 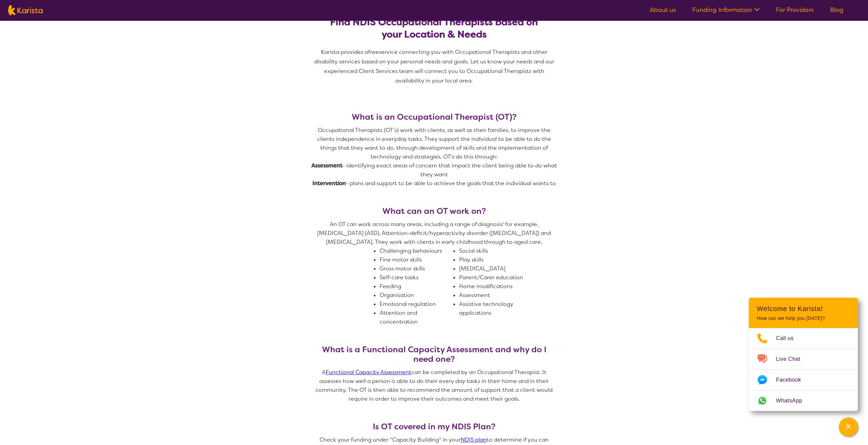 I want to click on a: Functional Capacity Assessment, so click(x=368, y=372).